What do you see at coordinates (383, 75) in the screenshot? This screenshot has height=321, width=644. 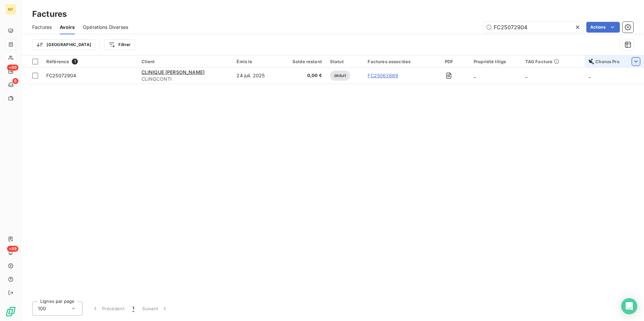 I see `a: FC25063669` at bounding box center [383, 75].